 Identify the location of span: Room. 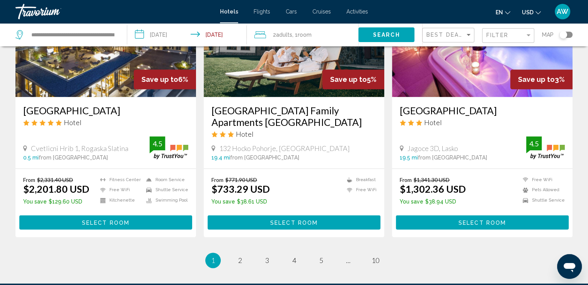
(305, 35).